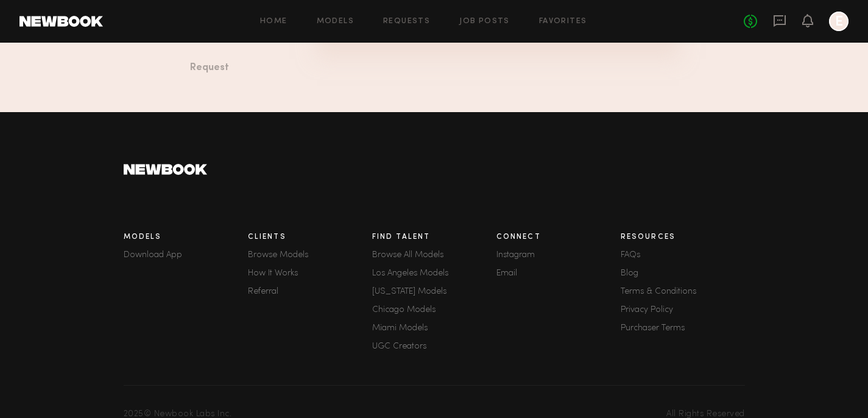  What do you see at coordinates (683, 328) in the screenshot?
I see `a: Purchaser Terms` at bounding box center [683, 328].